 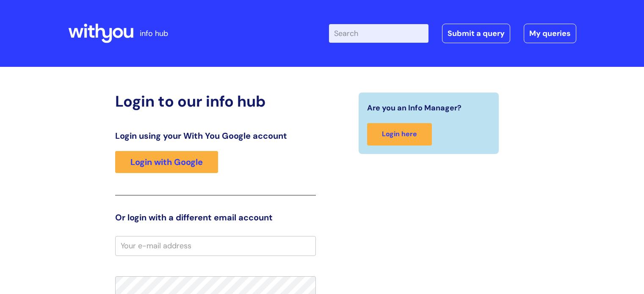 I want to click on input: Search, so click(x=378, y=33).